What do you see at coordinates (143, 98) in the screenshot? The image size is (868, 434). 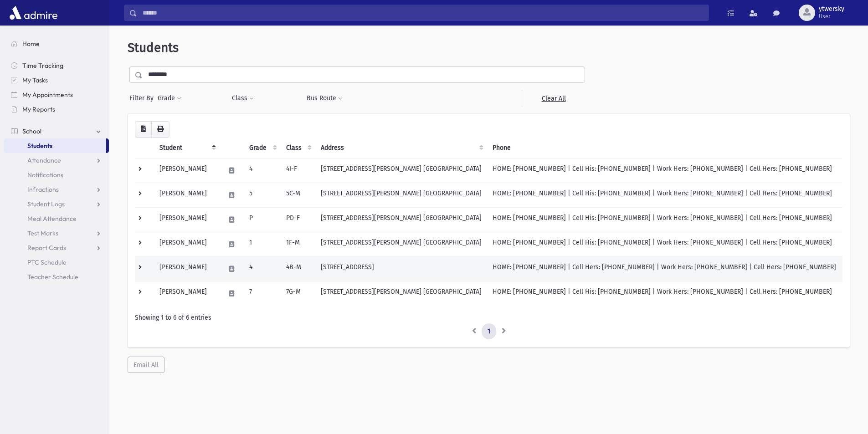 I see `span: Filter By` at bounding box center [143, 98].